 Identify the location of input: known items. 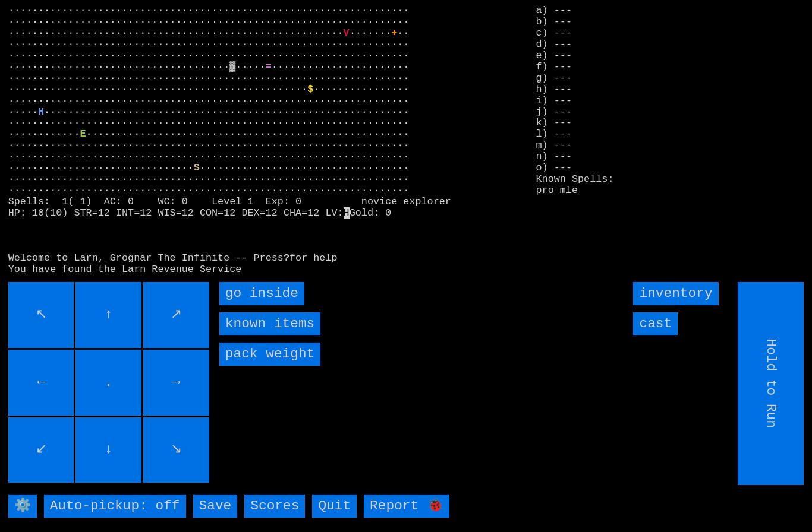
(270, 324).